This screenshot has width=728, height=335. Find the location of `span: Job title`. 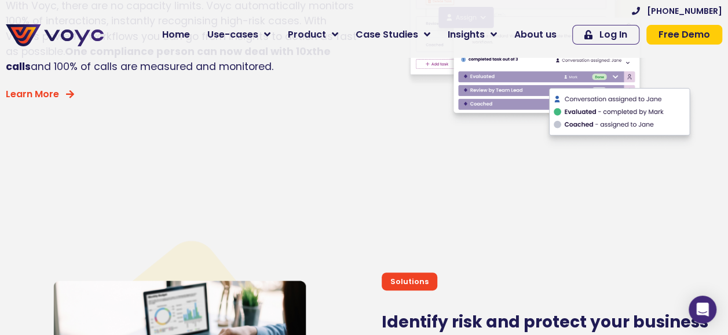

span: Job title is located at coordinates (167, 100).